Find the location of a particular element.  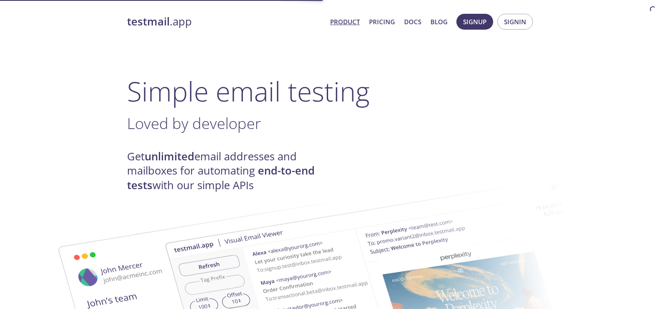

a: testmail.app is located at coordinates (225, 22).